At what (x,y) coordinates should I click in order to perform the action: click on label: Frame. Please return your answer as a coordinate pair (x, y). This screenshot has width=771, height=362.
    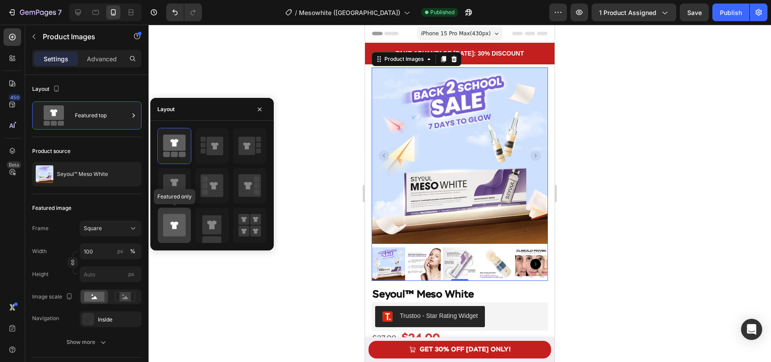
    Looking at the image, I should click on (40, 228).